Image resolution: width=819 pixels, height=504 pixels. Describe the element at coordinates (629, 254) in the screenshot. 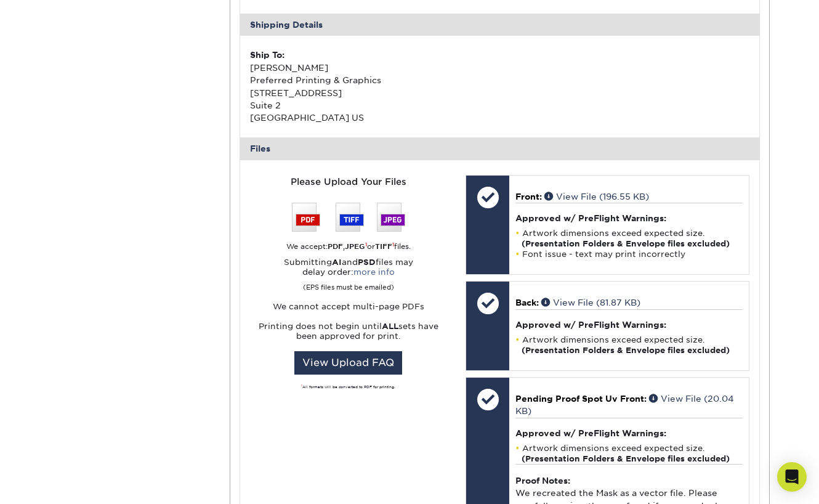

I see `li: Font issue - text may print incorrectly` at that location.